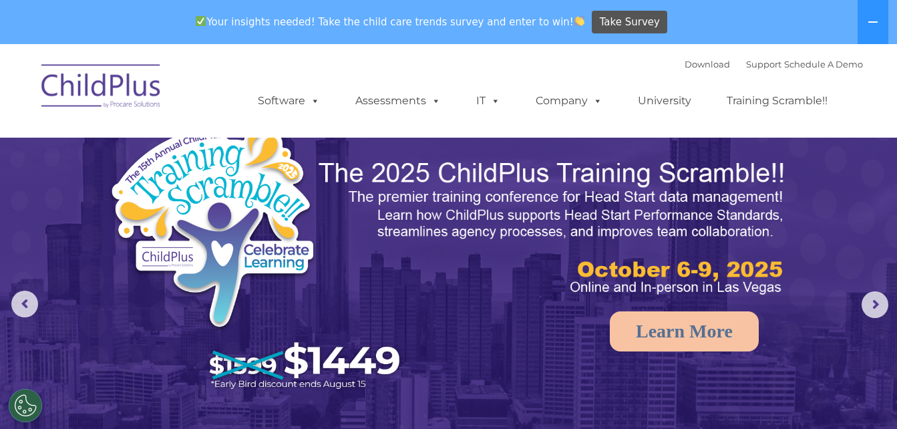 Image resolution: width=897 pixels, height=429 pixels. I want to click on span: Phone number, so click(214, 148).